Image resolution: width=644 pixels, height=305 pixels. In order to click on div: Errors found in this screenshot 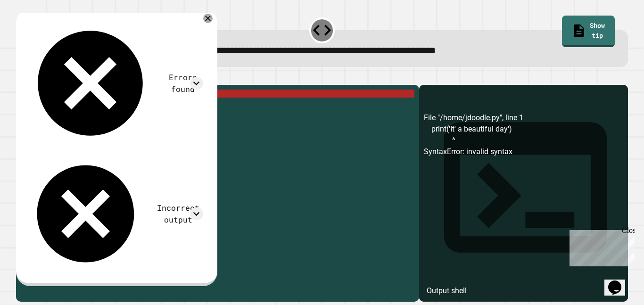, I will do `click(183, 83)`.